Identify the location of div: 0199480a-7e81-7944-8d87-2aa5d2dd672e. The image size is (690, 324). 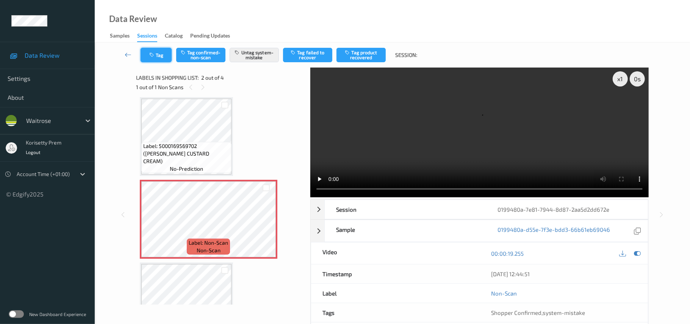
(567, 209).